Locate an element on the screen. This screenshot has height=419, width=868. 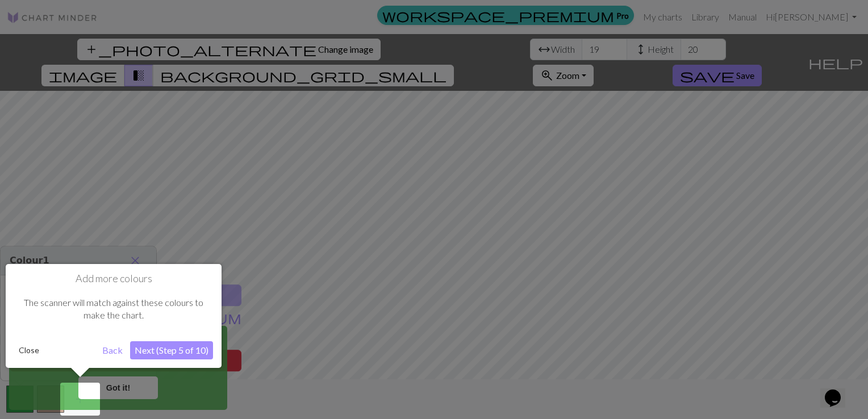
div: The scanner will match against these colours to make the chart. is located at coordinates (113, 308).